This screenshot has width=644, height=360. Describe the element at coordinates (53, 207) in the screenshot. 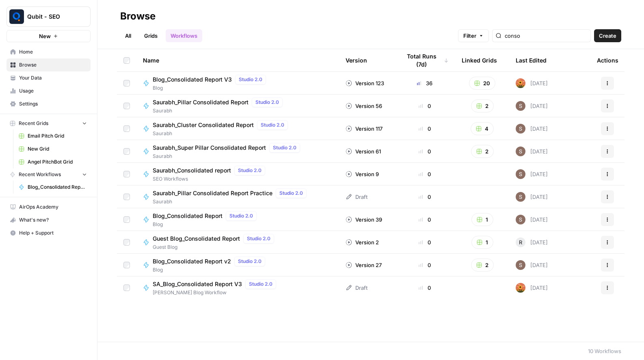

I see `span: AirOps Academy` at that location.